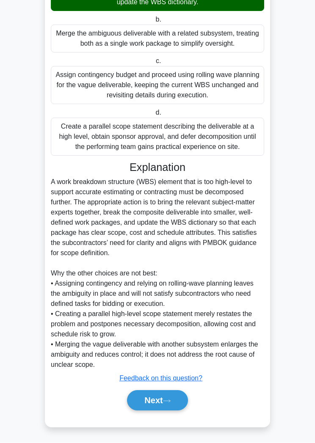  What do you see at coordinates (158, 19) in the screenshot?
I see `span: b.` at bounding box center [158, 19].